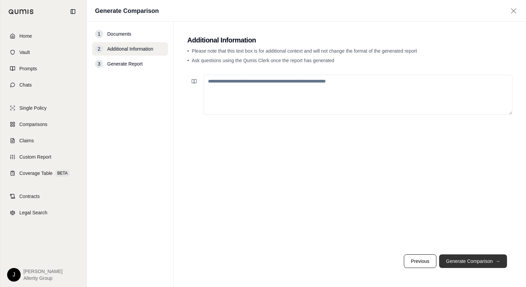 The height and width of the screenshot is (287, 526). What do you see at coordinates (420, 261) in the screenshot?
I see `button: Previous` at bounding box center [420, 261].